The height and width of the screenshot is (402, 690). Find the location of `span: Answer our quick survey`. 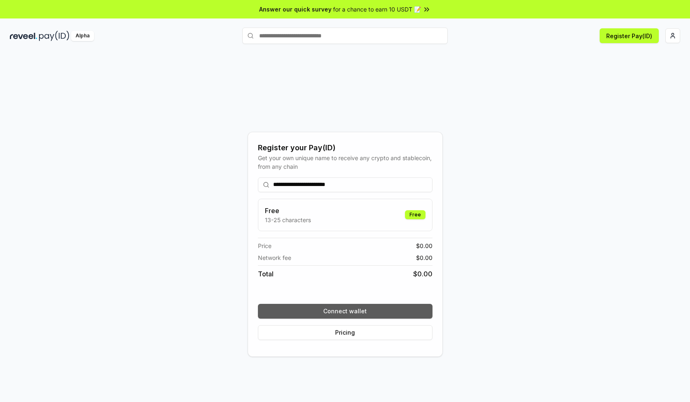

span: Answer our quick survey is located at coordinates (295, 9).